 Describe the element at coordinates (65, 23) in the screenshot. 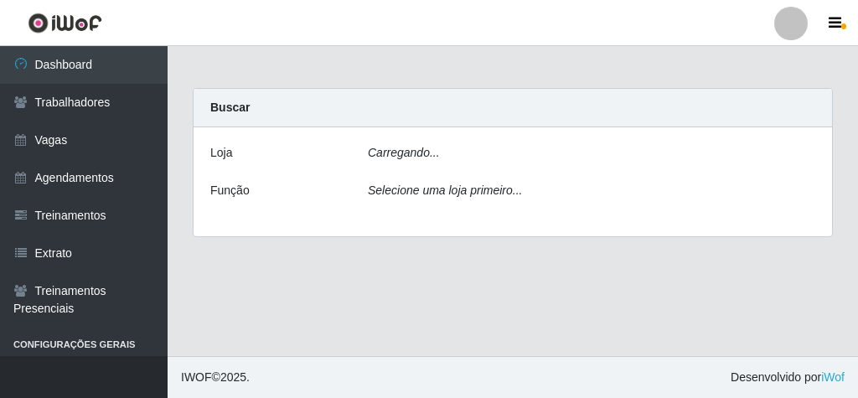

I see `img: CoreUI Logo` at that location.